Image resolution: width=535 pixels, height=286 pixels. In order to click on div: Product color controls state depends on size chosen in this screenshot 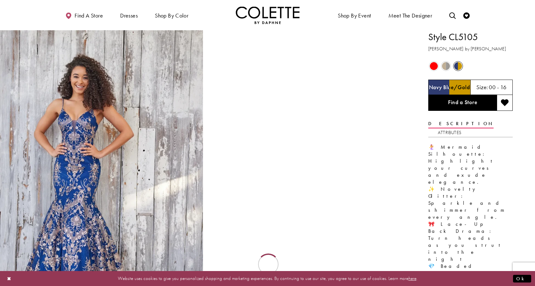, I will do `click(471, 66)`.